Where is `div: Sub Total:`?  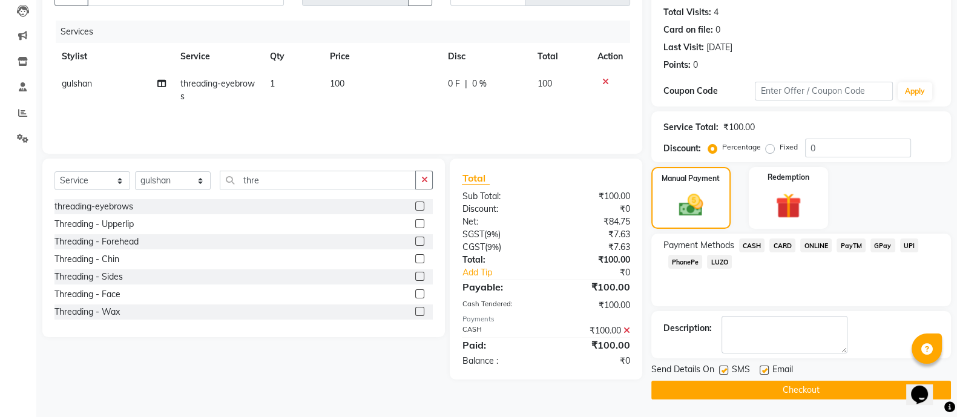 div: Sub Total: is located at coordinates (500, 196).